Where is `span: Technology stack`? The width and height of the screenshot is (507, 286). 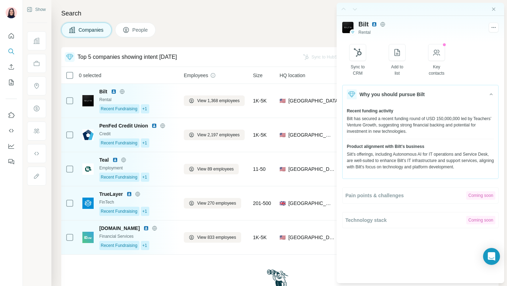
span: Technology stack is located at coordinates (366, 220).